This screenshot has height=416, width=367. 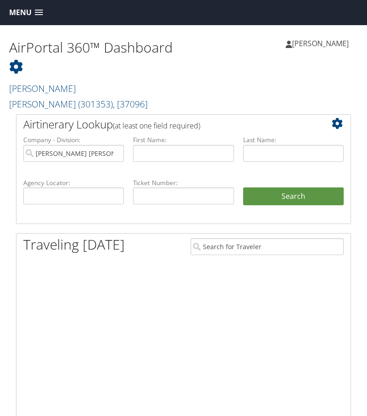 I want to click on label: Agency Locator:, so click(x=74, y=183).